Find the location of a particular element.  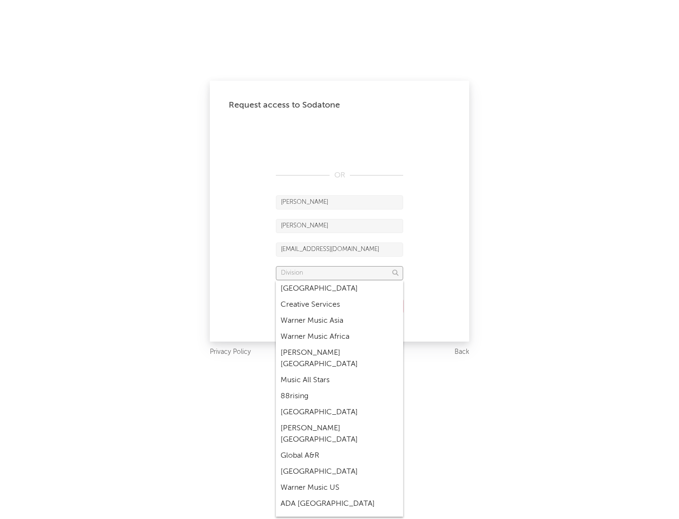

div: Warner Music Africa is located at coordinates (339, 337).